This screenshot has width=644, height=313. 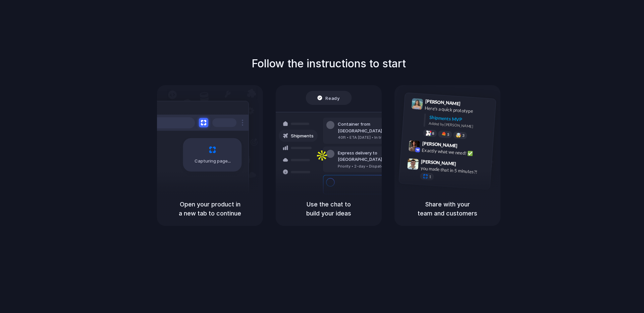 I want to click on span: 9:42 AM, so click(x=466, y=147).